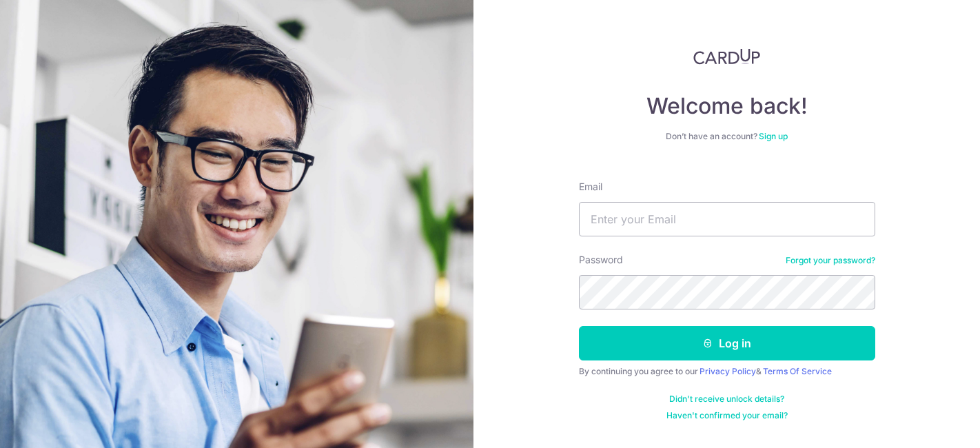 Image resolution: width=980 pixels, height=448 pixels. I want to click on a: Didn't receive unlock details?, so click(727, 398).